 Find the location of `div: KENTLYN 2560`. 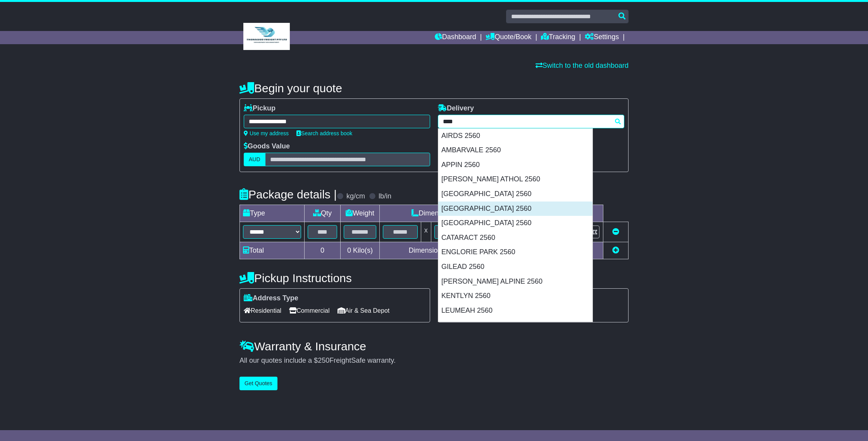

div: KENTLYN 2560 is located at coordinates (515, 296).